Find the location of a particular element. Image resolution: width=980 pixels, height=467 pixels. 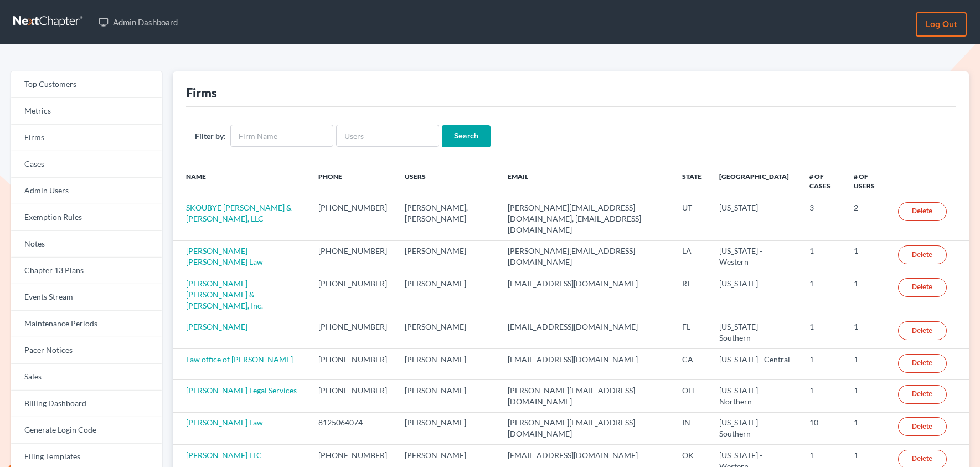

td: CA is located at coordinates (691, 364).